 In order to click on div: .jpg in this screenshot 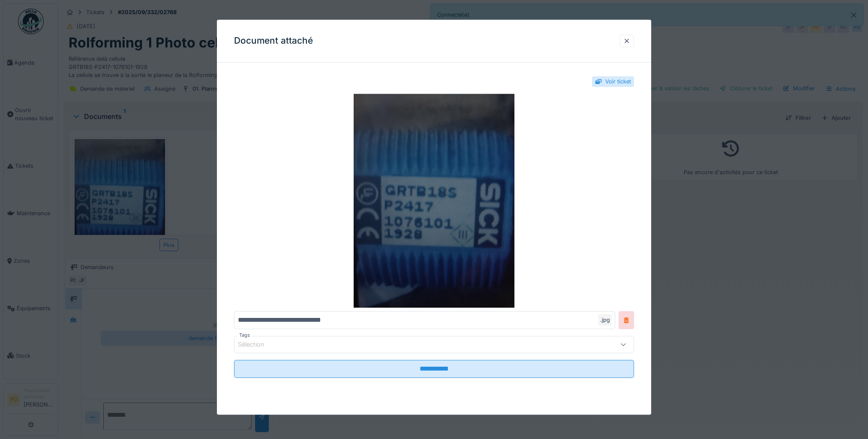, I will do `click(605, 320)`.